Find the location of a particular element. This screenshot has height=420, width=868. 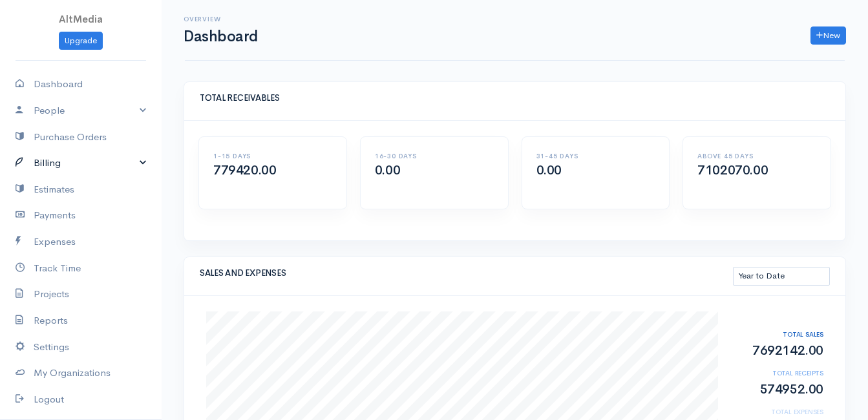

h6: 31-45 DAYS is located at coordinates (595, 156).